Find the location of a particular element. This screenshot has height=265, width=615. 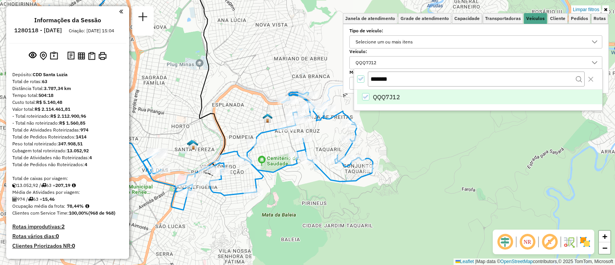

img: Cross Dock is located at coordinates (268, 118).